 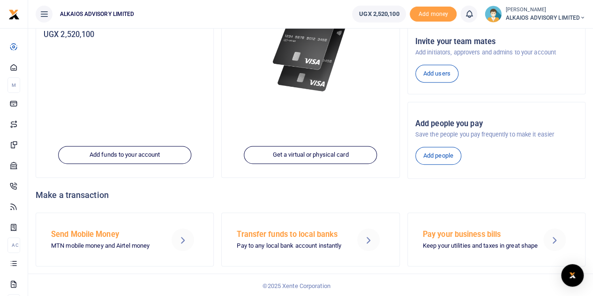 I want to click on a: Transfer funds to local banks Pay to any local bank account instantly, so click(x=310, y=239).